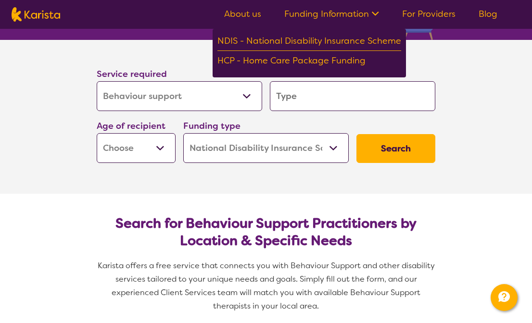 The width and height of the screenshot is (532, 323). What do you see at coordinates (131, 126) in the screenshot?
I see `label: Age of recipient` at bounding box center [131, 126].